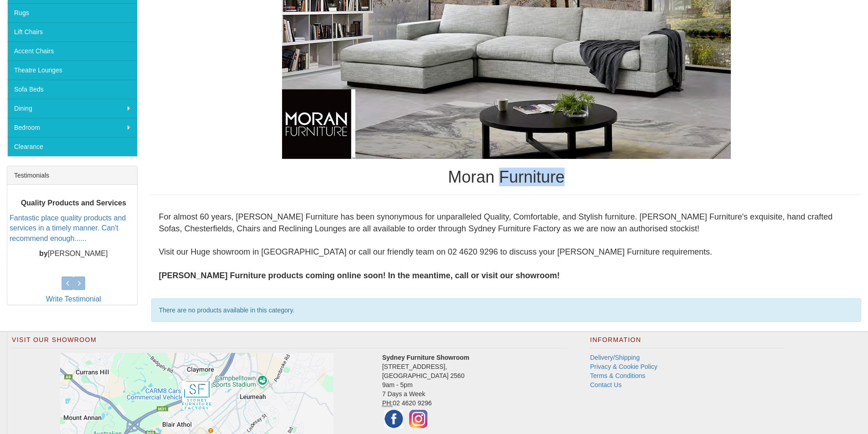 The image size is (868, 434). What do you see at coordinates (615, 358) in the screenshot?
I see `a: Delivery/Shipping` at bounding box center [615, 358].